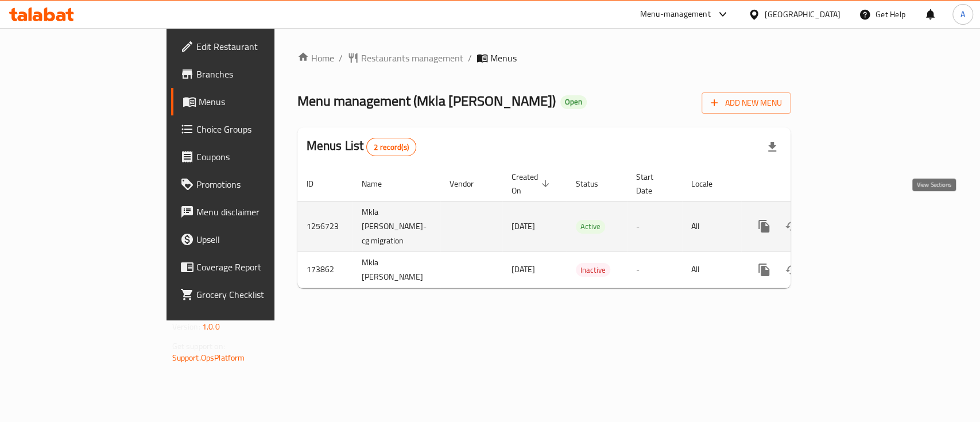 The height and width of the screenshot is (422, 980). Describe the element at coordinates (361, 146) in the screenshot. I see `h2: Menus List` at that location.